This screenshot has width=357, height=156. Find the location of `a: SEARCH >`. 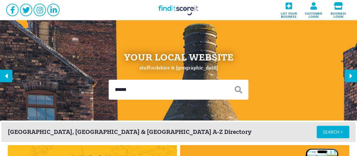

a: SEARCH > is located at coordinates (333, 132).